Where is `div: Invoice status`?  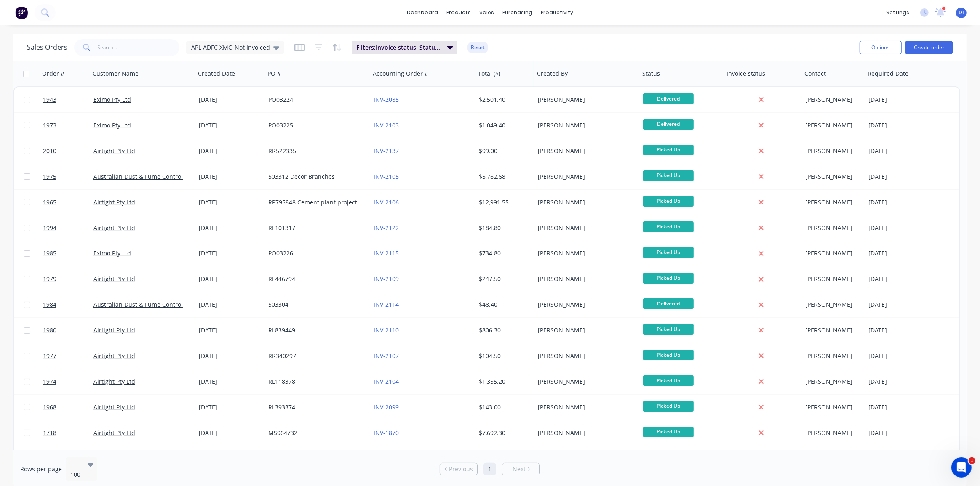
div: Invoice status is located at coordinates (746, 73).